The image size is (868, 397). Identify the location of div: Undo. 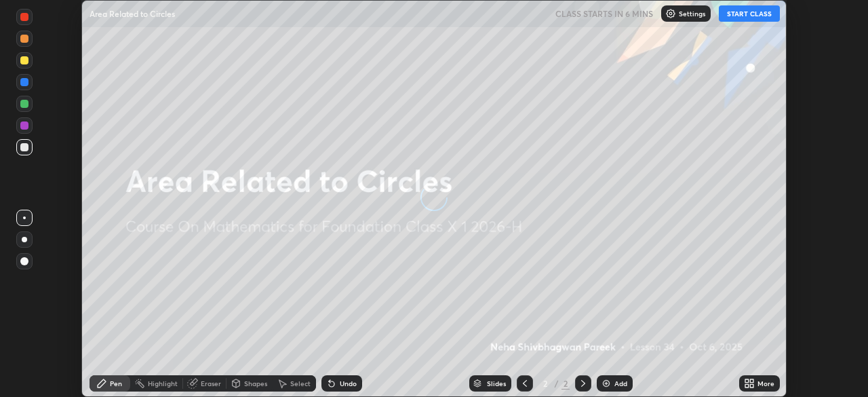
(348, 383).